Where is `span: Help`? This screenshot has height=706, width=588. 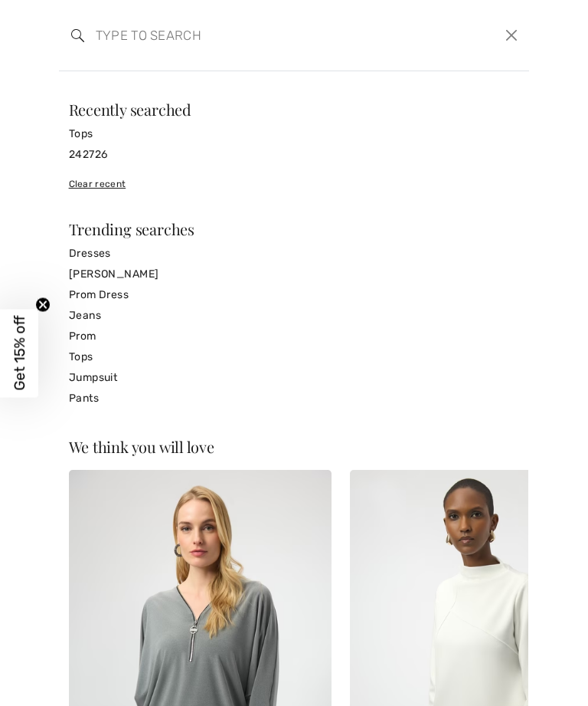
span: Help is located at coordinates (50, 17).